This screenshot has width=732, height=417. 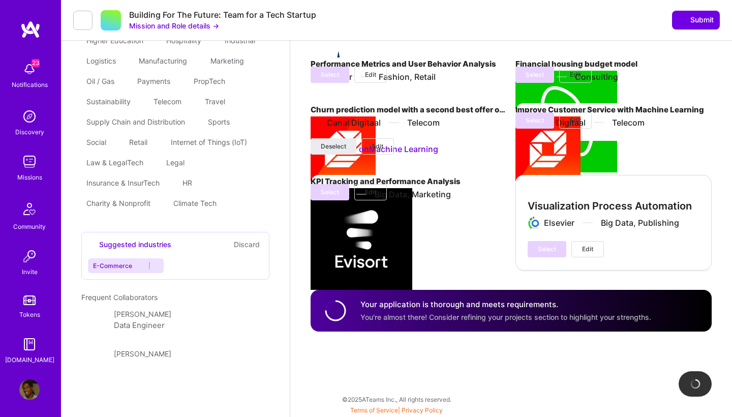 I want to click on h4: Performance Metrics and User Behavior Analysis, so click(x=408, y=64).